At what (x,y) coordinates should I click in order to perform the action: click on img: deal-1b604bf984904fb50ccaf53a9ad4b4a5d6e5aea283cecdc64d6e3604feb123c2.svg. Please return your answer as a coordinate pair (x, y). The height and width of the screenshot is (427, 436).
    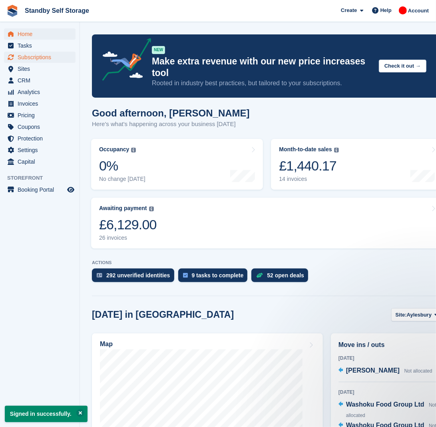
    Looking at the image, I should click on (259, 275).